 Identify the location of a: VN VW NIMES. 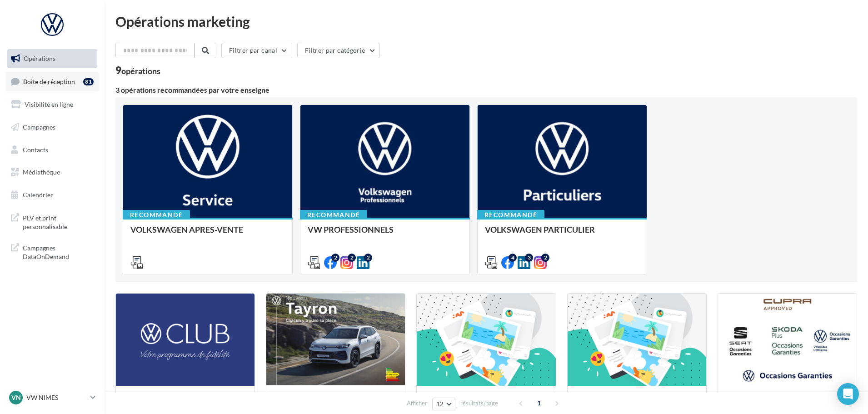
(52, 397).